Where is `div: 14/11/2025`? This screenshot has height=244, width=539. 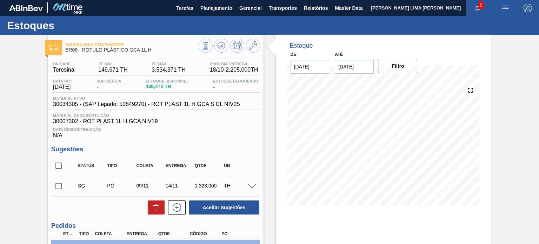
div: 14/11/2025 is located at coordinates (180, 185).